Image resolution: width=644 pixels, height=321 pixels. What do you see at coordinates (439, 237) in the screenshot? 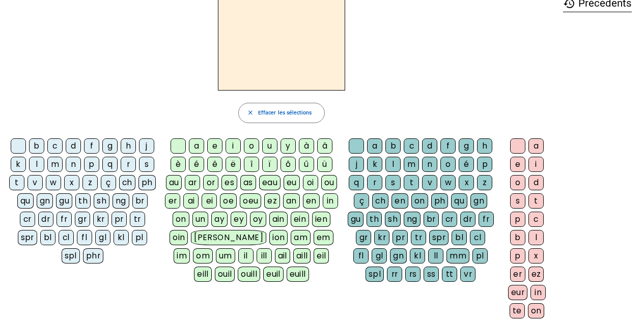
I see `div: spr` at bounding box center [439, 237].